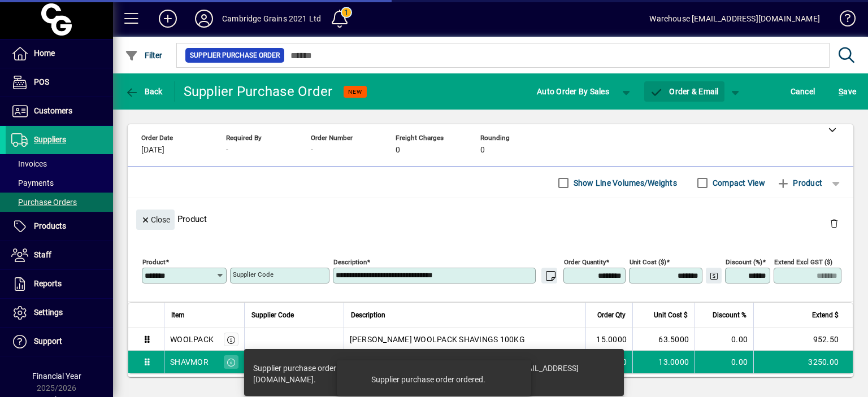 This screenshot has height=397, width=868. Describe the element at coordinates (59, 111) in the screenshot. I see `a: Customers` at that location.